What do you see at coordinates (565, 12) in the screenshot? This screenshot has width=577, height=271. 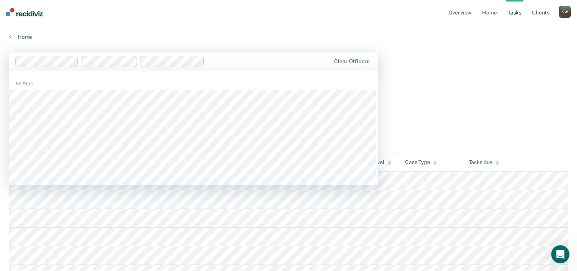 I see `div: K W` at bounding box center [565, 12].